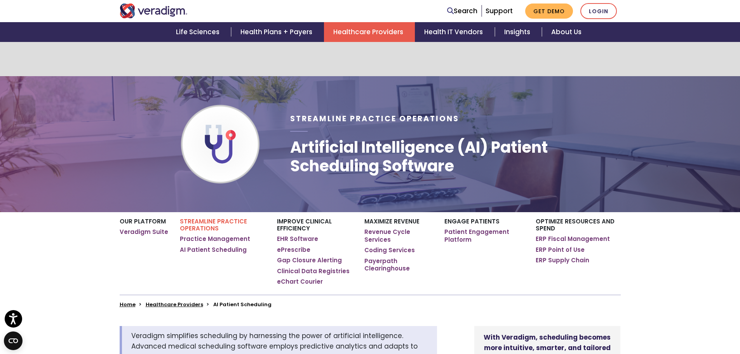 The image size is (740, 354). What do you see at coordinates (199, 32) in the screenshot?
I see `a: Life Sciences` at bounding box center [199, 32].